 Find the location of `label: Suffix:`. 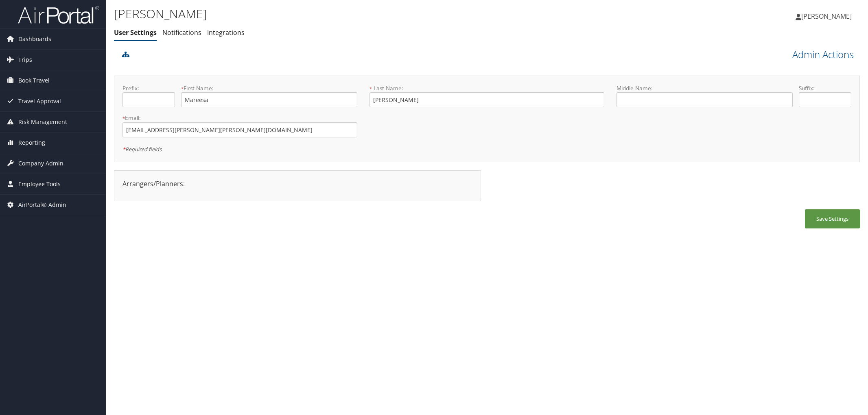

label: Suffix: is located at coordinates (825, 88).